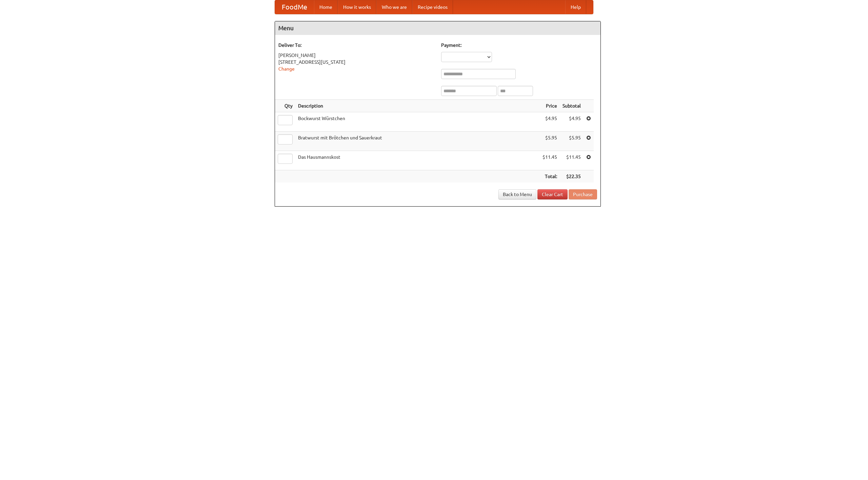 The height and width of the screenshot is (480, 868). I want to click on button: Purchase, so click(583, 194).